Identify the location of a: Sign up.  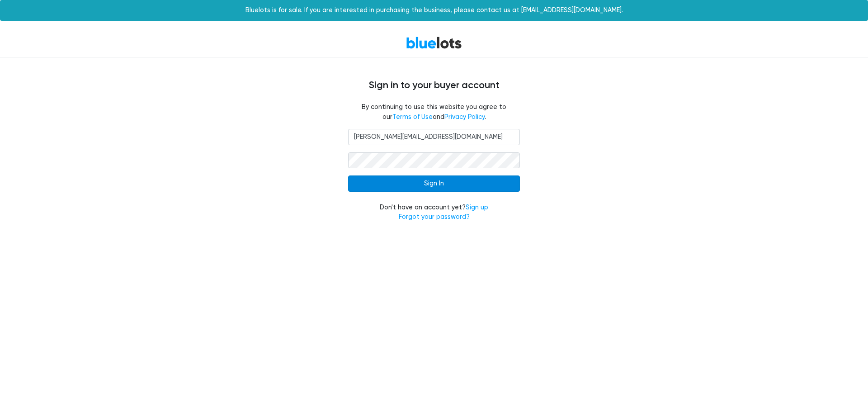
(477, 207).